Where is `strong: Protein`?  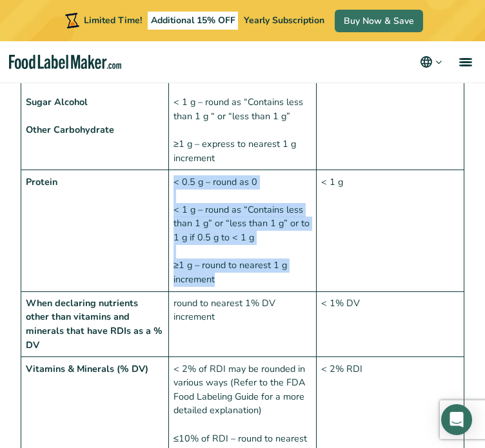 strong: Protein is located at coordinates (42, 182).